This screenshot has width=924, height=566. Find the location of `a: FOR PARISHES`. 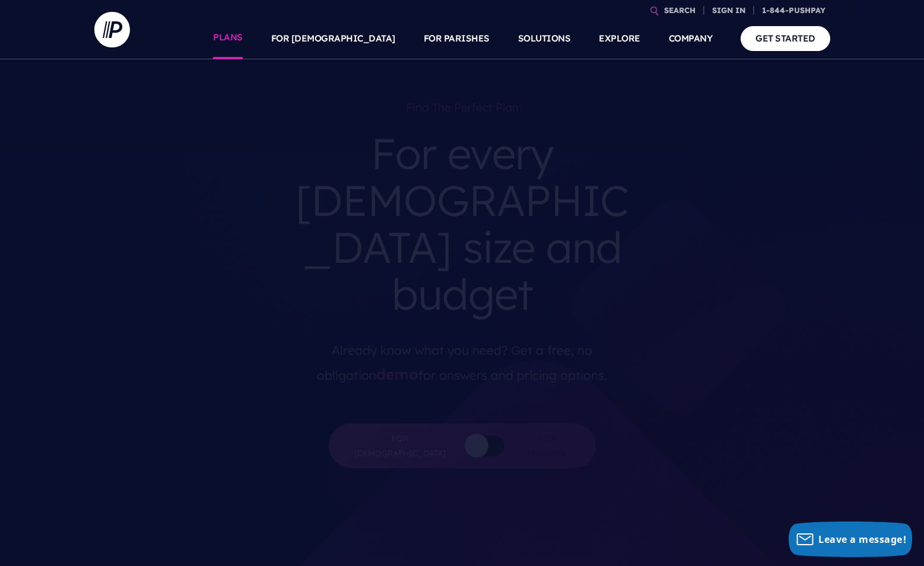

a: FOR PARISHES is located at coordinates (456, 39).